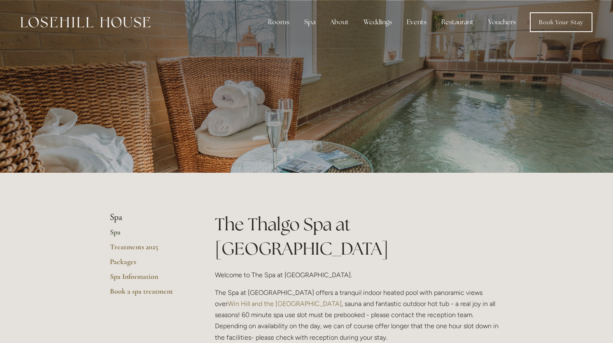 This screenshot has height=343, width=613. What do you see at coordinates (416, 22) in the screenshot?
I see `div: Events` at bounding box center [416, 22].